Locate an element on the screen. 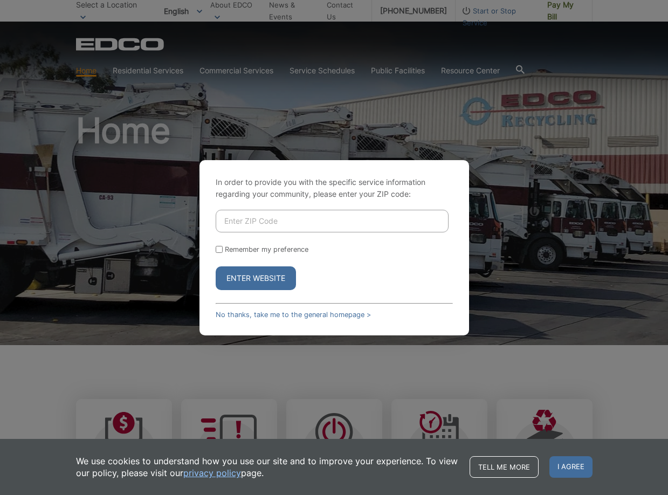 The width and height of the screenshot is (668, 495). a: Tell me more is located at coordinates (504, 467).